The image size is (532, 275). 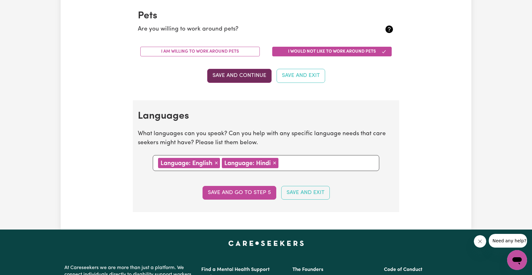 What do you see at coordinates (266, 243) in the screenshot?
I see `a: Careseekers home page` at bounding box center [266, 243].